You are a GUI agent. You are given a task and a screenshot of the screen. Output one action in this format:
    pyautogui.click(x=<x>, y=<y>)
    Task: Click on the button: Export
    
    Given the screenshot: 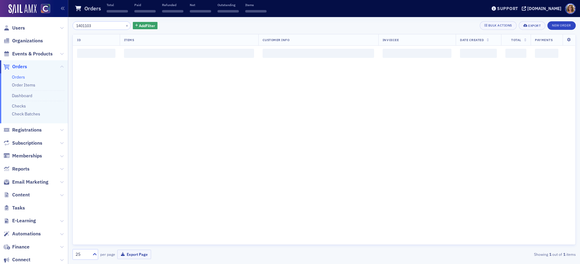 What is the action you would take?
    pyautogui.click(x=532, y=26)
    